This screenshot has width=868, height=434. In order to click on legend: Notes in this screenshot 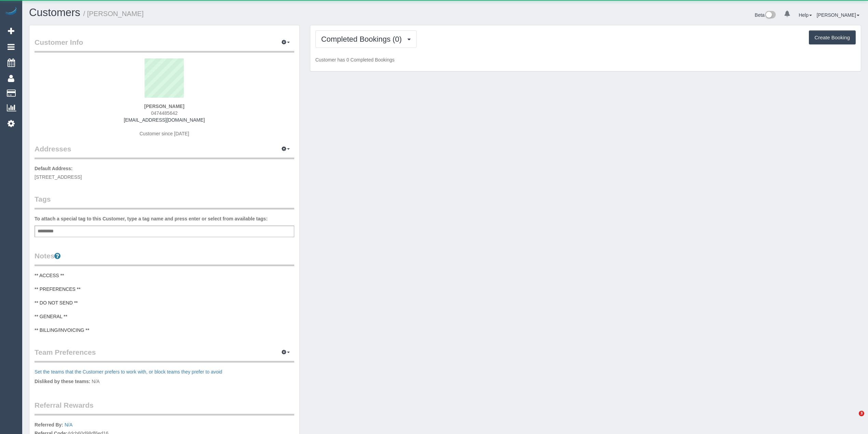, I will do `click(164, 258)`.